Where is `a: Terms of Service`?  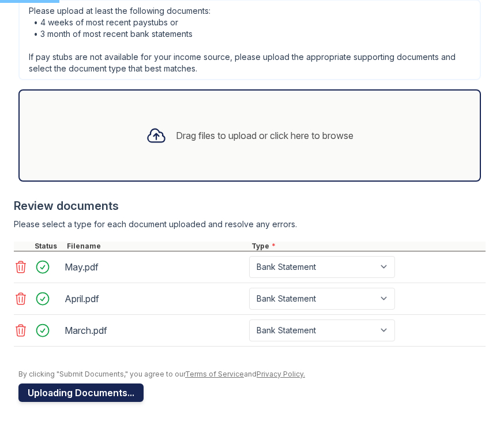
a: Terms of Service is located at coordinates (214, 374).